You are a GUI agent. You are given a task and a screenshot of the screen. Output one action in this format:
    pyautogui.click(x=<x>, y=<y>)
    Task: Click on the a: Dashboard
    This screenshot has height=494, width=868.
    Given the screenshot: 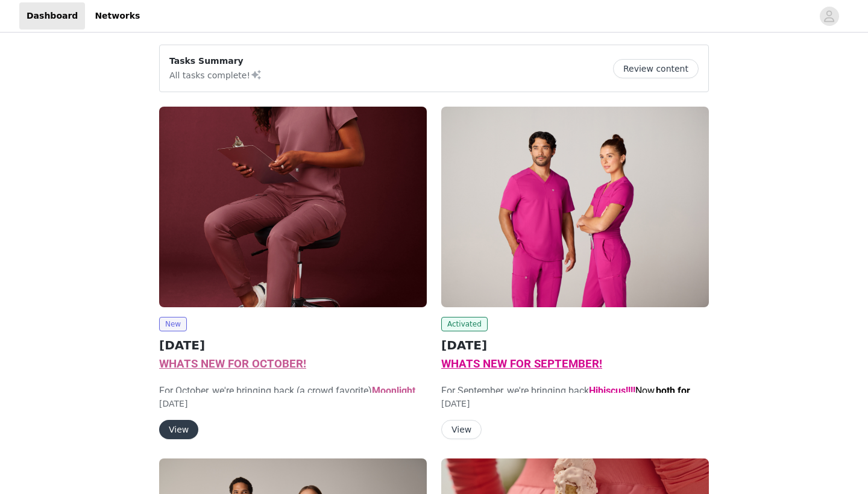 What is the action you would take?
    pyautogui.click(x=52, y=16)
    